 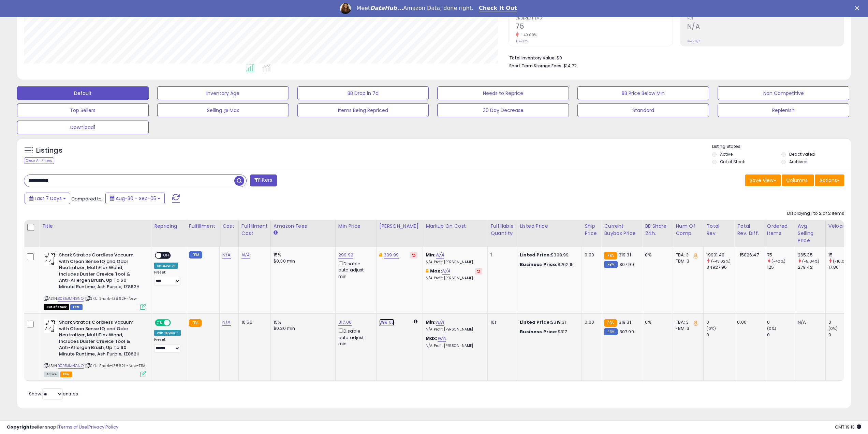 What do you see at coordinates (811, 268) in the screenshot?
I see `div: 279.42` at bounding box center [811, 268].